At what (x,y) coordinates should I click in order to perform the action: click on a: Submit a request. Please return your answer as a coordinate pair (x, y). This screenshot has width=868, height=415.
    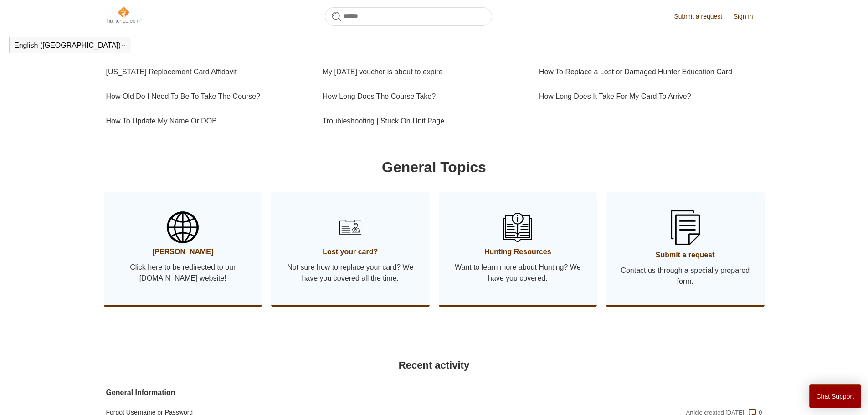
    Looking at the image, I should click on (703, 17).